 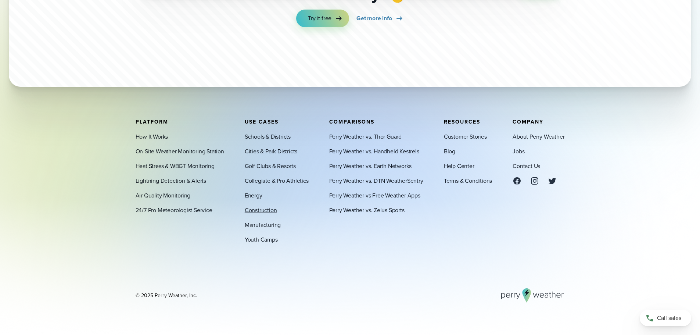 What do you see at coordinates (539, 136) in the screenshot?
I see `a: About Perry Weather` at bounding box center [539, 136].